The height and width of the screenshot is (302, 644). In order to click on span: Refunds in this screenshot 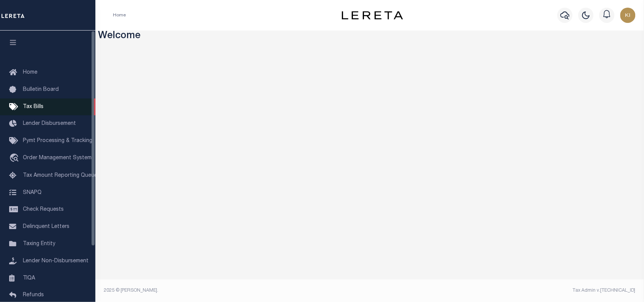, I will do `click(33, 295)`.